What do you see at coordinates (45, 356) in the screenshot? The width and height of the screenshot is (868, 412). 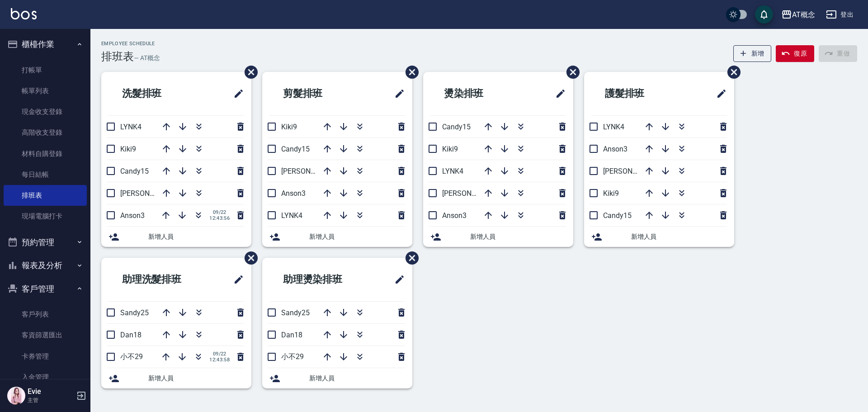 I see `a: 卡券管理` at bounding box center [45, 356].